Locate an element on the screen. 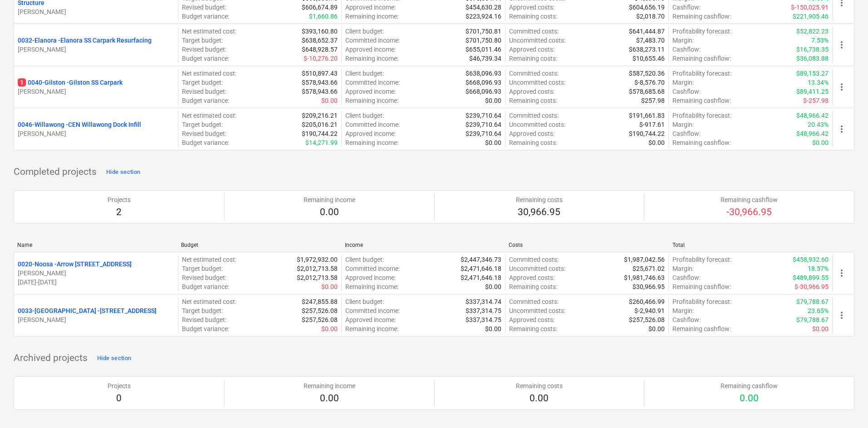 This screenshot has height=428, width=868. p: $191,661.83 is located at coordinates (647, 115).